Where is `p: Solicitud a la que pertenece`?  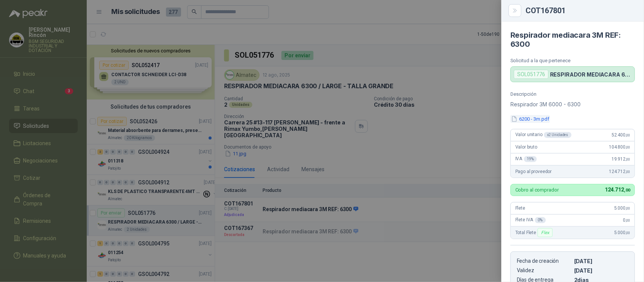 p: Solicitud a la que pertenece is located at coordinates (573, 60).